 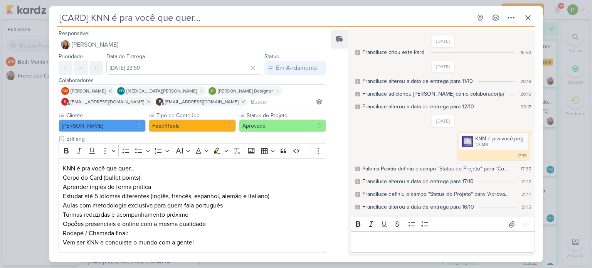 What do you see at coordinates (121, 91) in the screenshot?
I see `p: YO` at bounding box center [121, 91].